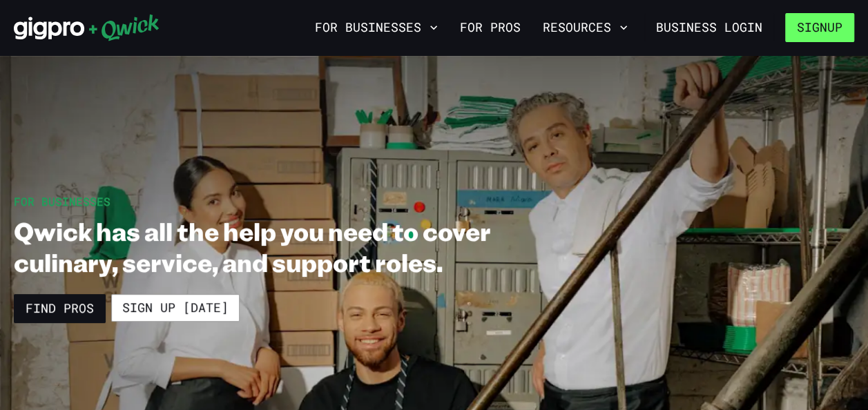 This screenshot has height=410, width=868. Describe the element at coordinates (62, 201) in the screenshot. I see `span: For Businesses` at that location.